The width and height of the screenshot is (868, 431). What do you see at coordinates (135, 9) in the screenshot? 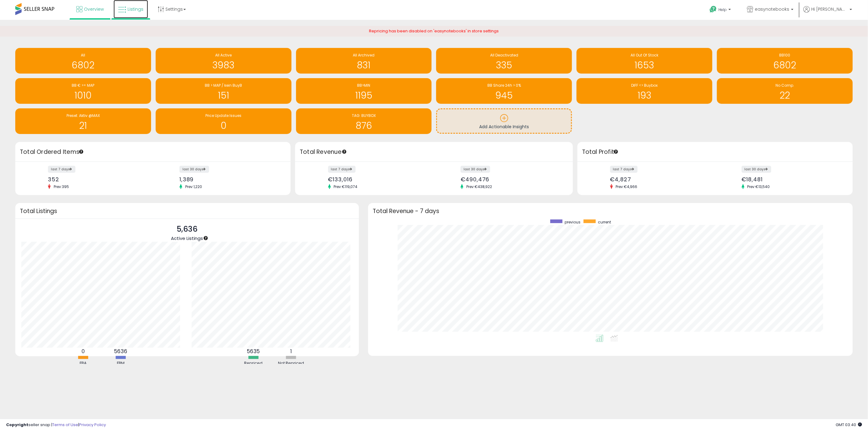
I see `span: Listings` at bounding box center [135, 9].